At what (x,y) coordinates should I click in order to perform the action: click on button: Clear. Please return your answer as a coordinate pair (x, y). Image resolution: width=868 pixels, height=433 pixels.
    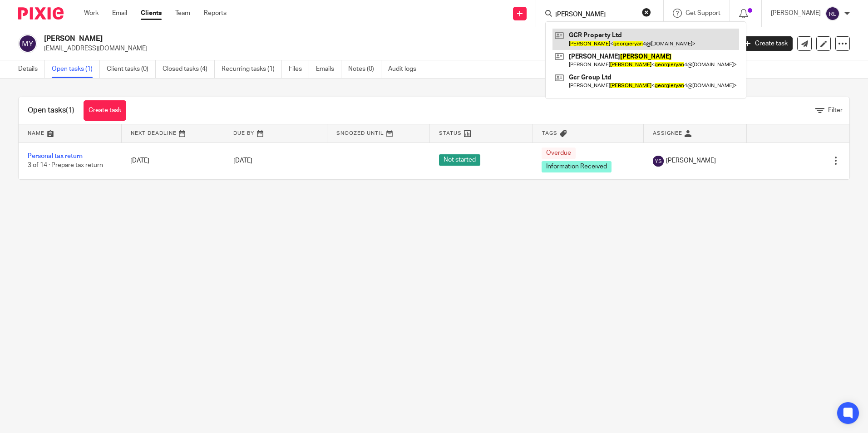
    Looking at the image, I should click on (647, 13).